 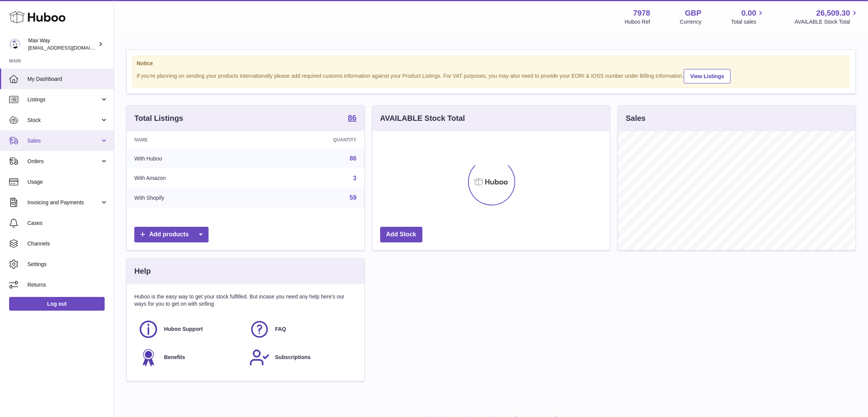 I want to click on a: 0.00 Total sales, so click(x=748, y=17).